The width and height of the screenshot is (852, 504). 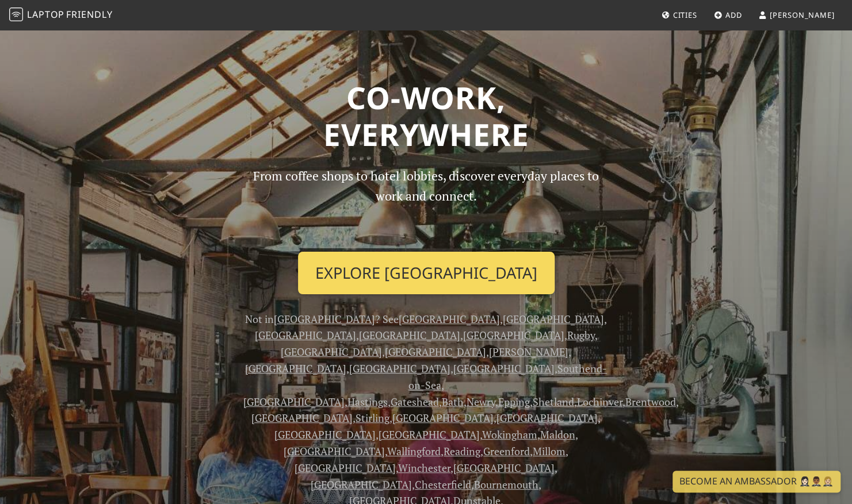 What do you see at coordinates (507, 376) in the screenshot?
I see `a: Southend-on-Sea` at bounding box center [507, 376].